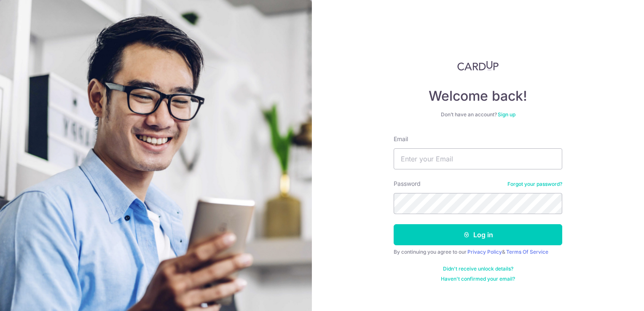 The height and width of the screenshot is (311, 644). What do you see at coordinates (478, 66) in the screenshot?
I see `img: CardUp Logo` at bounding box center [478, 66].